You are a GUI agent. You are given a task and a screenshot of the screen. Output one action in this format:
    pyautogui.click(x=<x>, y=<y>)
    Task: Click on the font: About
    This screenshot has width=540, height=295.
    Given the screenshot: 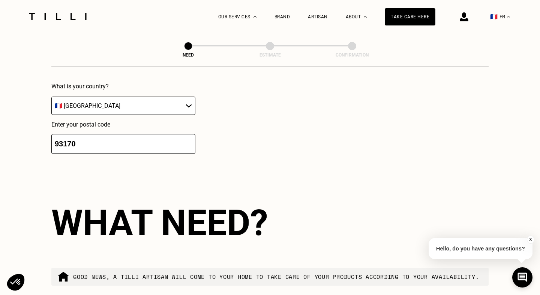 What is the action you would take?
    pyautogui.click(x=353, y=17)
    